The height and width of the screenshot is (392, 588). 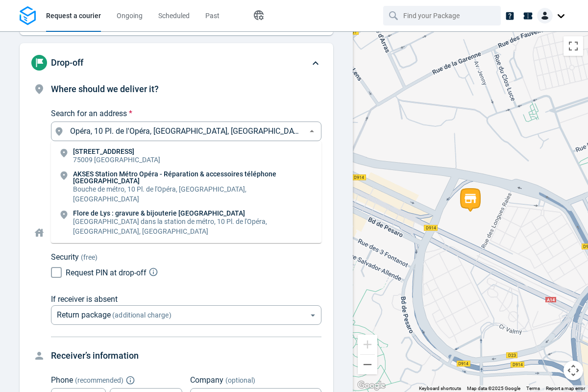 What do you see at coordinates (153, 272) in the screenshot?
I see `button: Explain PIN code request` at bounding box center [153, 272].